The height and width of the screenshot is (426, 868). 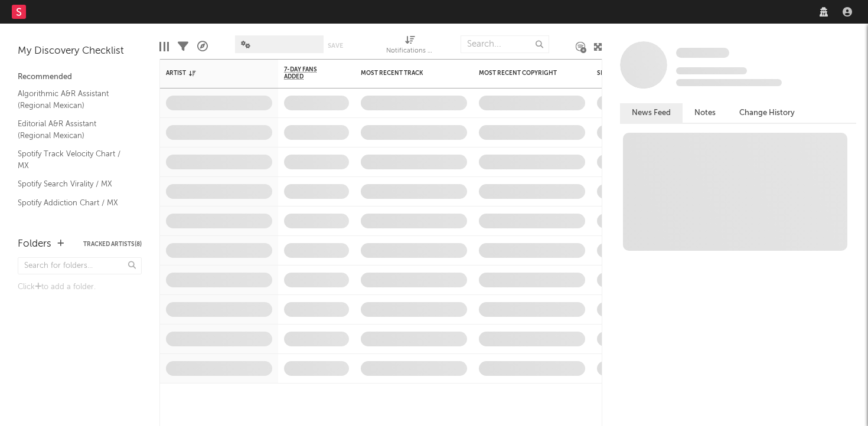 I want to click on div: Click to add a folder., so click(x=80, y=287).